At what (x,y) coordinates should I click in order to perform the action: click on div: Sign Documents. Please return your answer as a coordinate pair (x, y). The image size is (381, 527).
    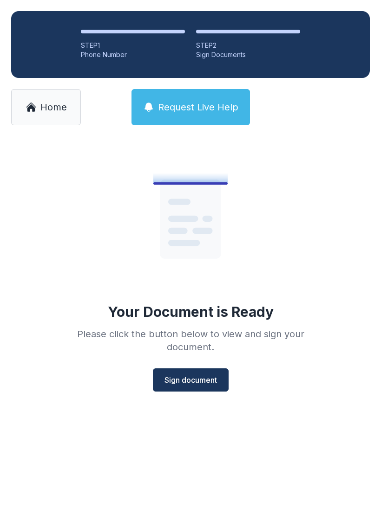
    Looking at the image, I should click on (248, 55).